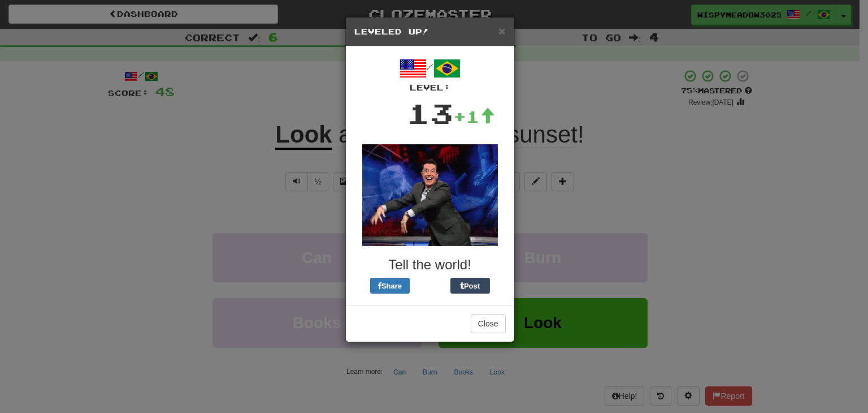  I want to click on button: Post, so click(470, 285).